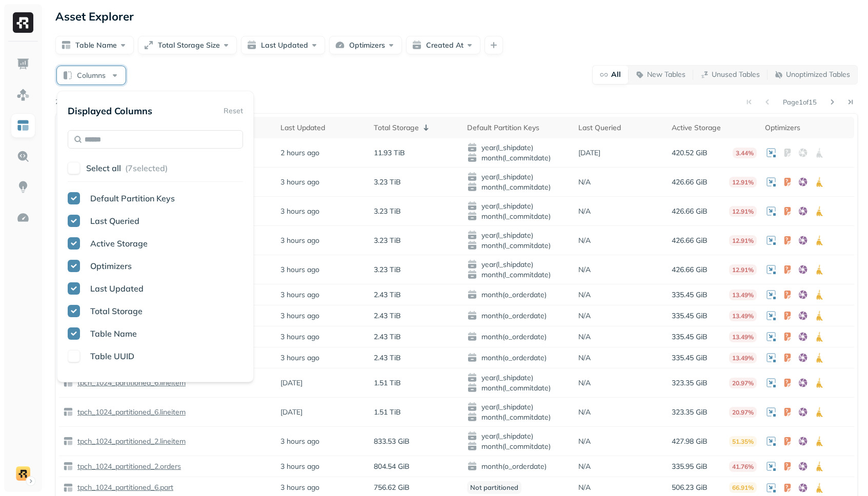  I want to click on p: 20.97%, so click(743, 413).